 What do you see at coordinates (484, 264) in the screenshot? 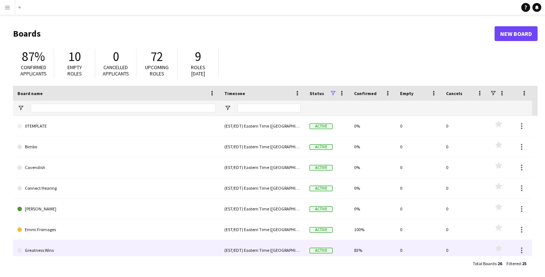
I see `span: Total Boards` at bounding box center [484, 264].